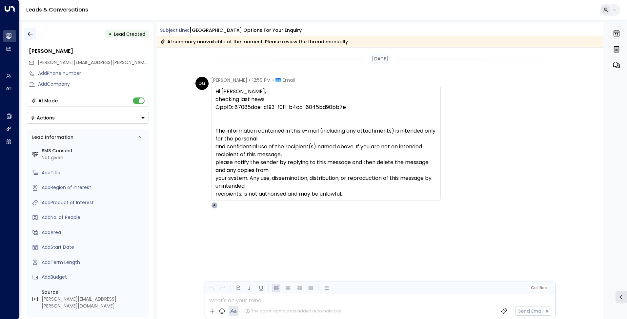  What do you see at coordinates (43, 118) in the screenshot?
I see `div: Actions` at bounding box center [43, 118].